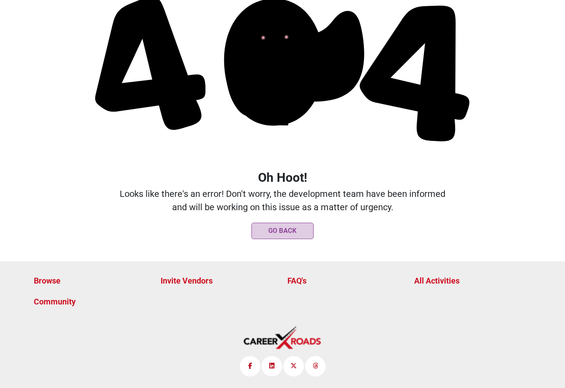 This screenshot has height=388, width=565. I want to click on a: Browse, so click(92, 281).